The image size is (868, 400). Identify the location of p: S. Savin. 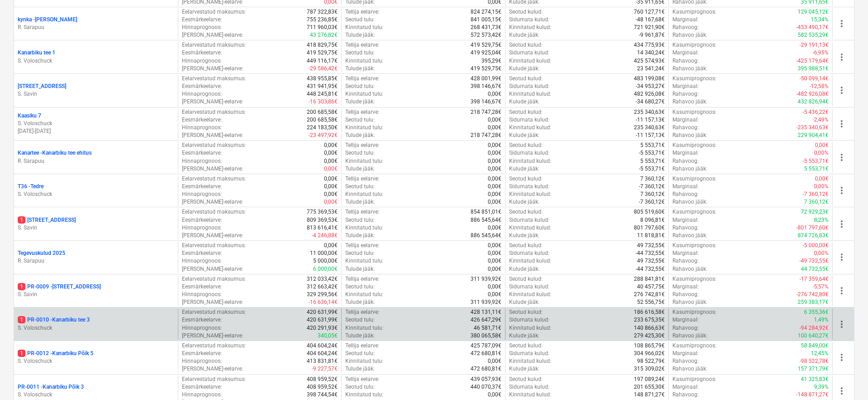
(95, 228).